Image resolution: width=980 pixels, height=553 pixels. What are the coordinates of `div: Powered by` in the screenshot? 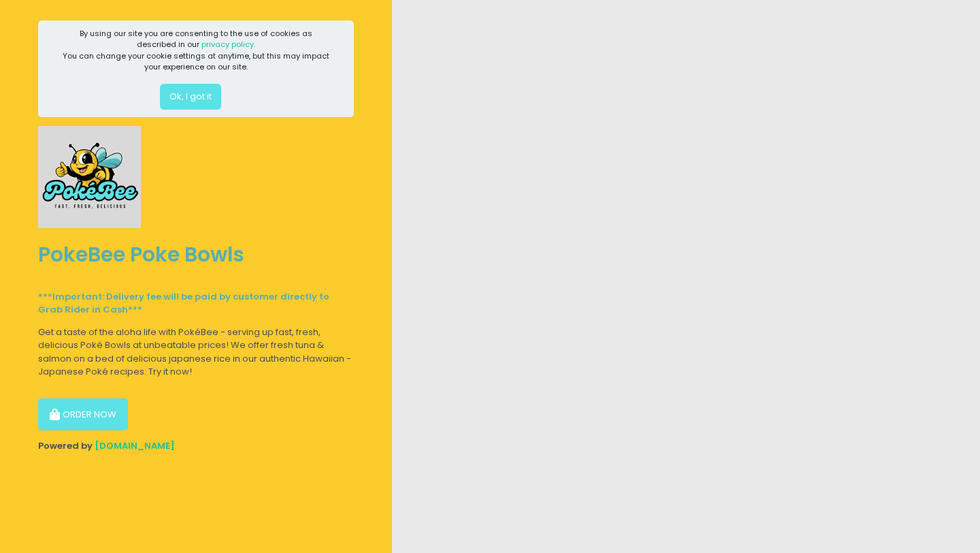 It's located at (196, 446).